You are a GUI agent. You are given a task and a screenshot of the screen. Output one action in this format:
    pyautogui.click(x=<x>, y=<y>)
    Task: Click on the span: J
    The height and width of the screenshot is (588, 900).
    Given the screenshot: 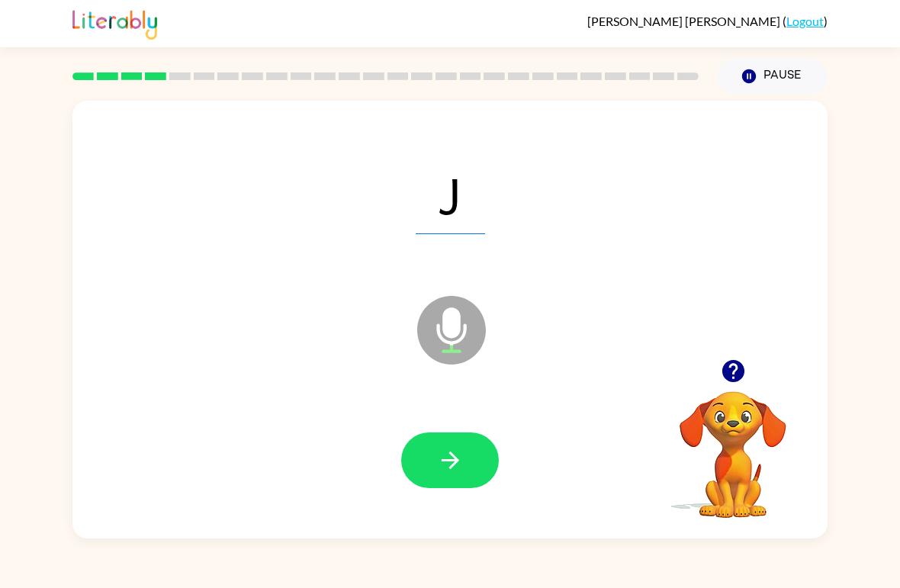 What is the action you would take?
    pyautogui.click(x=450, y=194)
    